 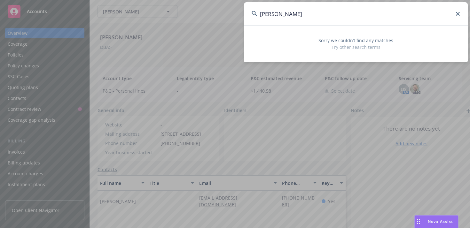 I want to click on span: Sorry we couldn’t find any matches, so click(x=356, y=40).